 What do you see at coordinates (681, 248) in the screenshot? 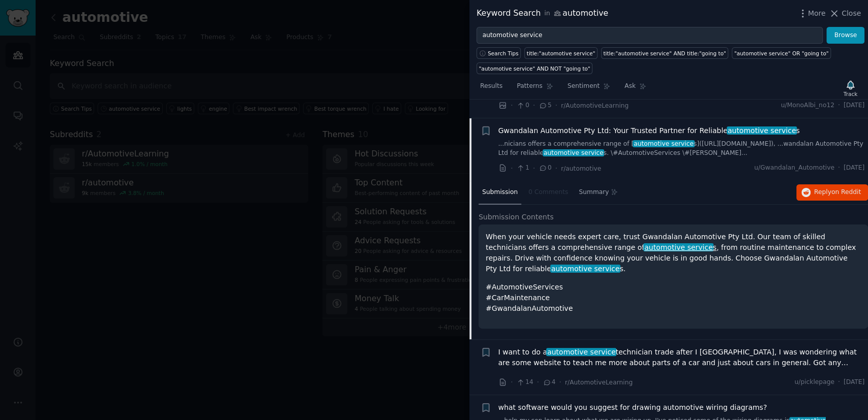
I see `a: automotive services` at bounding box center [681, 248].